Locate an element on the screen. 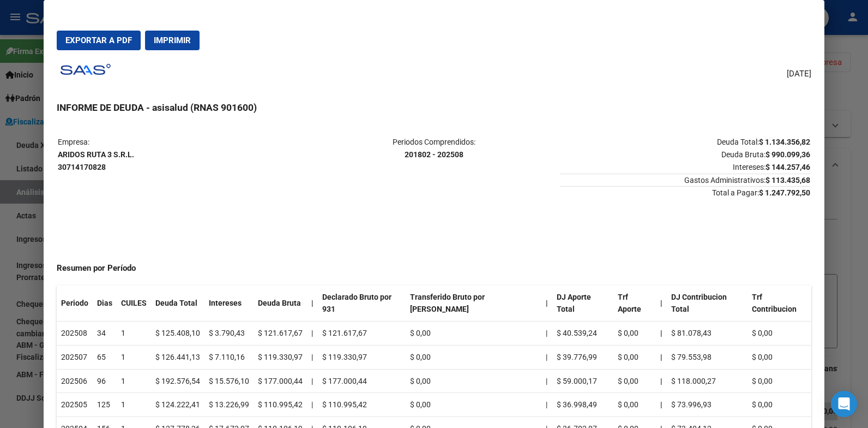  span: Imprimir is located at coordinates (172, 40).